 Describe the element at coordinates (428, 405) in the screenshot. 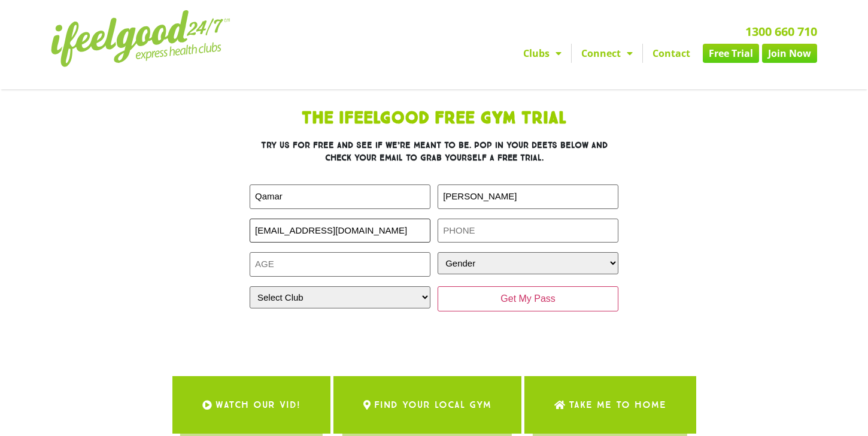

I see `a: Find Your Local Gym` at that location.